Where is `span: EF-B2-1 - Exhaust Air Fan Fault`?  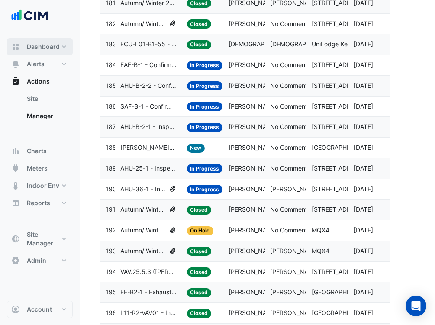 span: EF-B2-1 - Exhaust Air Fan Fault is located at coordinates (149, 292).